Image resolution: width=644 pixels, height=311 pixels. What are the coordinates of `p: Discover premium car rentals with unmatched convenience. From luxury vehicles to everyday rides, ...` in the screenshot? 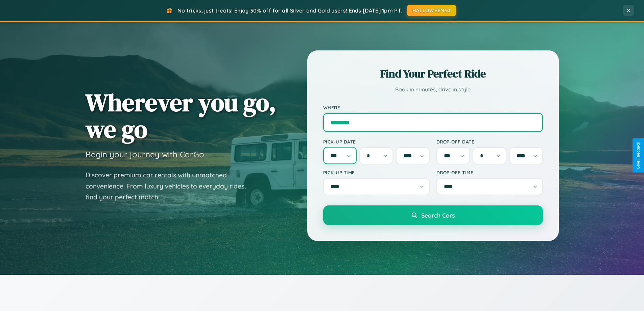 It's located at (170, 186).